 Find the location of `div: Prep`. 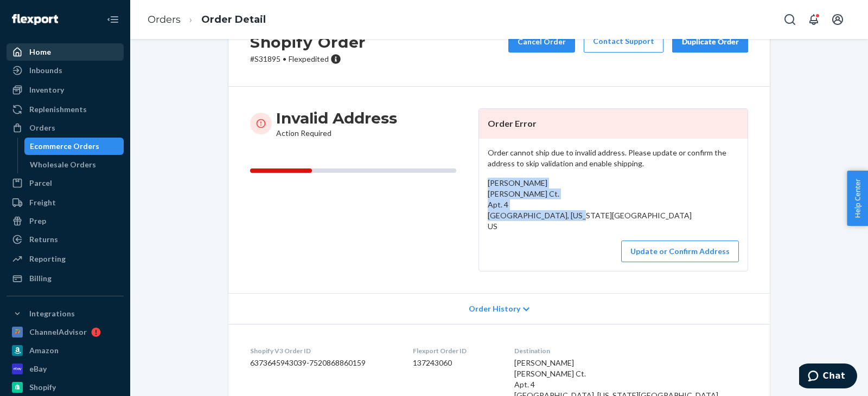

div: Prep is located at coordinates (37, 221).